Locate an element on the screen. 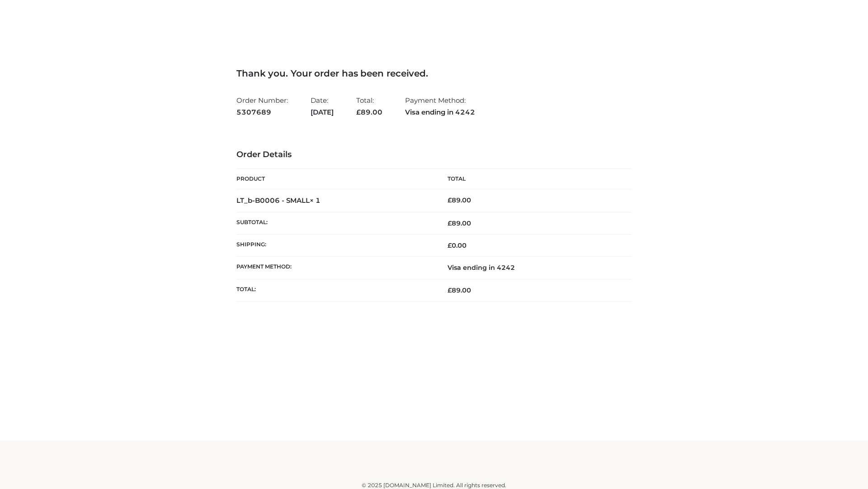  th: Product is located at coordinates (335, 179).